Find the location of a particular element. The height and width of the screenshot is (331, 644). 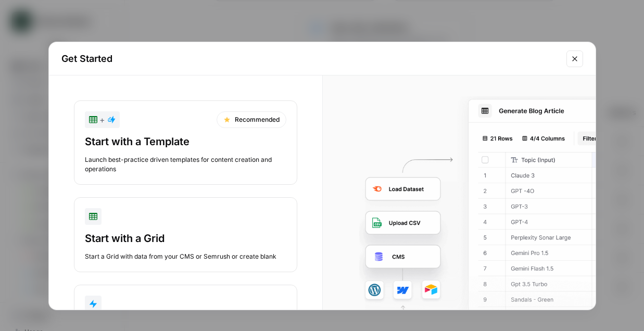

div: Start with a Template is located at coordinates (185, 142).